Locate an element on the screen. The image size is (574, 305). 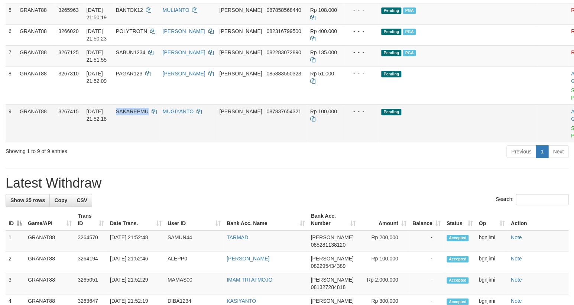
span: Rp 100.000 is located at coordinates (323, 112).